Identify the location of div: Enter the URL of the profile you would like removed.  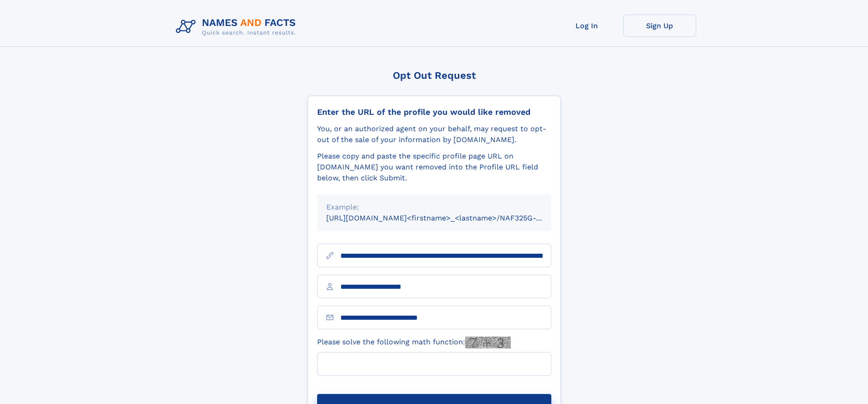
(434, 112).